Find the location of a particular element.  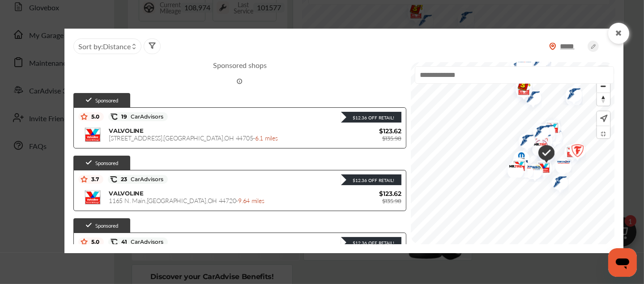

span: 6.1 miles is located at coordinates (266, 137).